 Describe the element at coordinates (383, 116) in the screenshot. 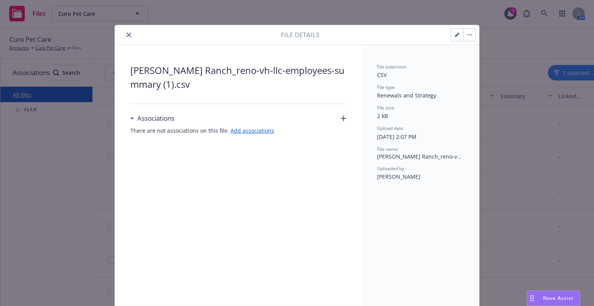

I see `span: 2 kB` at that location.